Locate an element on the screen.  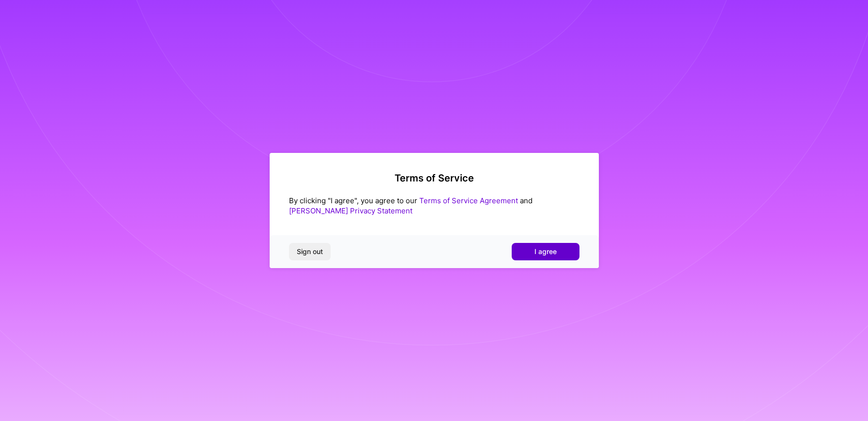
h2: Terms of Service is located at coordinates (434, 178).